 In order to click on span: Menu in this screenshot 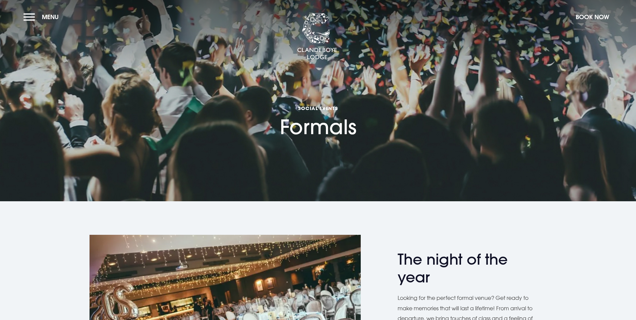, I will do `click(50, 17)`.